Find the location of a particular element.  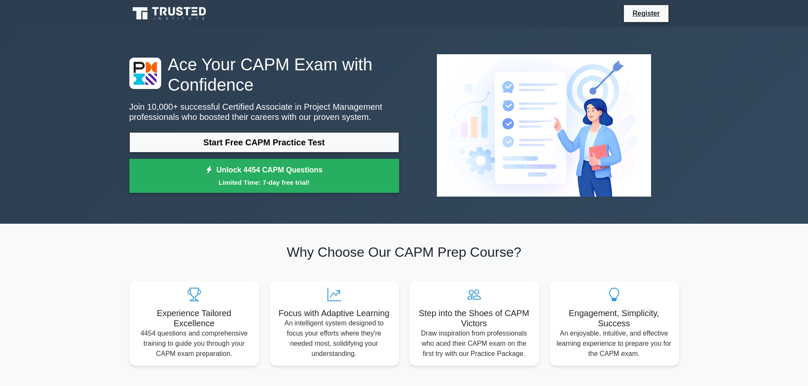

a: Unlock 4454 CAPM QuestionsLimited Time: 7-day free trial! is located at coordinates (264, 176).